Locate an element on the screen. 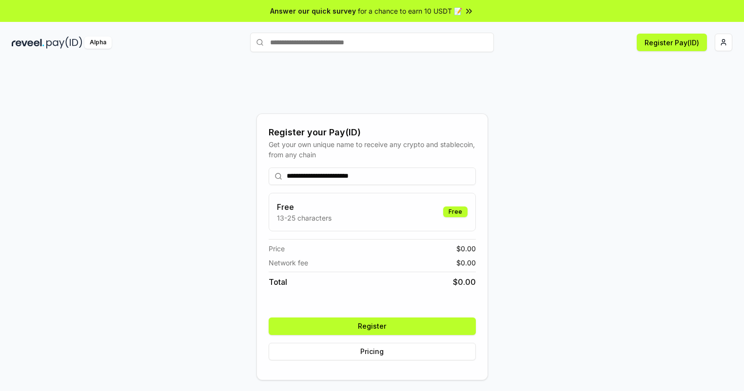  span: for a chance to earn 10 USDT 📝 is located at coordinates (410, 11).